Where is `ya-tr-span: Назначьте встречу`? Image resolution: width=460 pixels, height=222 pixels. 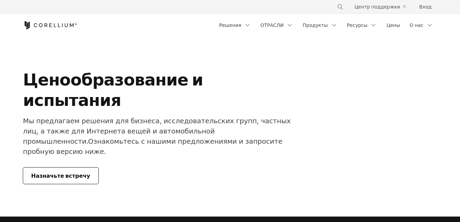 ya-tr-span: Назначьте встречу is located at coordinates (61, 176).